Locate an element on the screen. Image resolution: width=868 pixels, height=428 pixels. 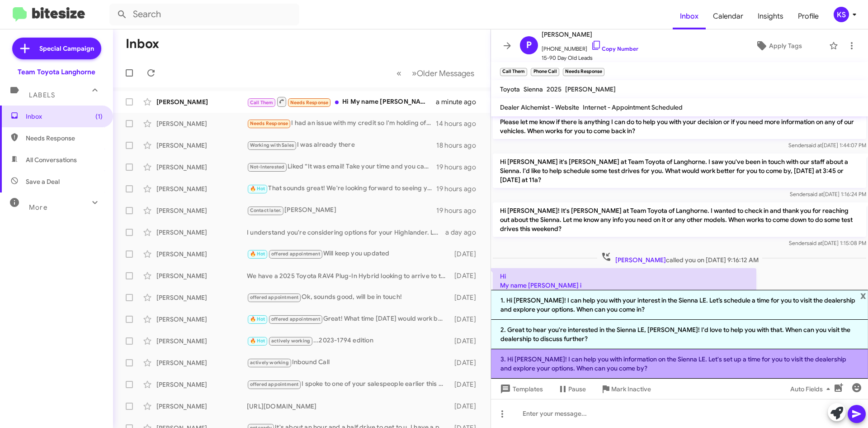
small: Call Them is located at coordinates (514, 72).